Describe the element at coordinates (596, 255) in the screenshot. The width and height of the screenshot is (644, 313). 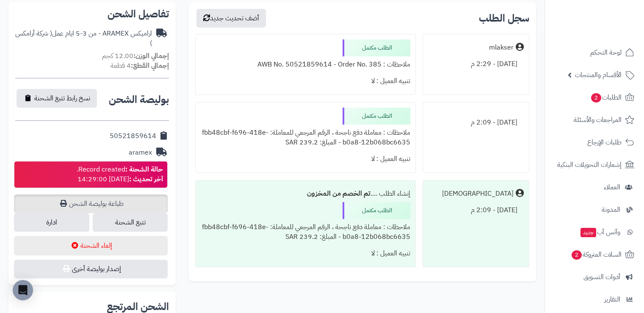
I see `span: السلات المتروكة` at that location.